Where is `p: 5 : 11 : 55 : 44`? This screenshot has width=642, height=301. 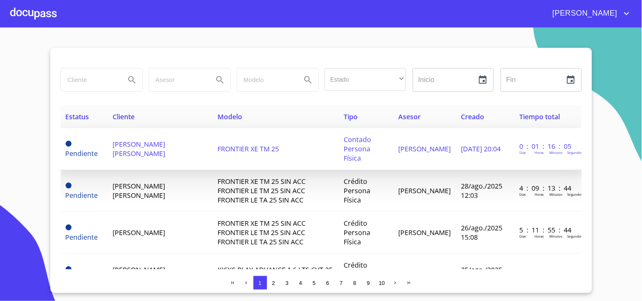 p: 5 : 11 : 55 : 44 is located at coordinates (548, 230).